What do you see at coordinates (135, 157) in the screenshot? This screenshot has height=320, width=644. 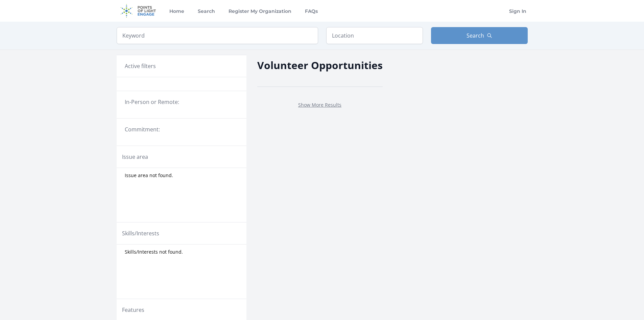 I see `legend: Issue area` at bounding box center [135, 157].